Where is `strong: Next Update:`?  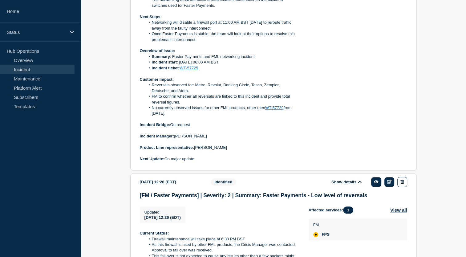
strong: Next Update: is located at coordinates (152, 159).